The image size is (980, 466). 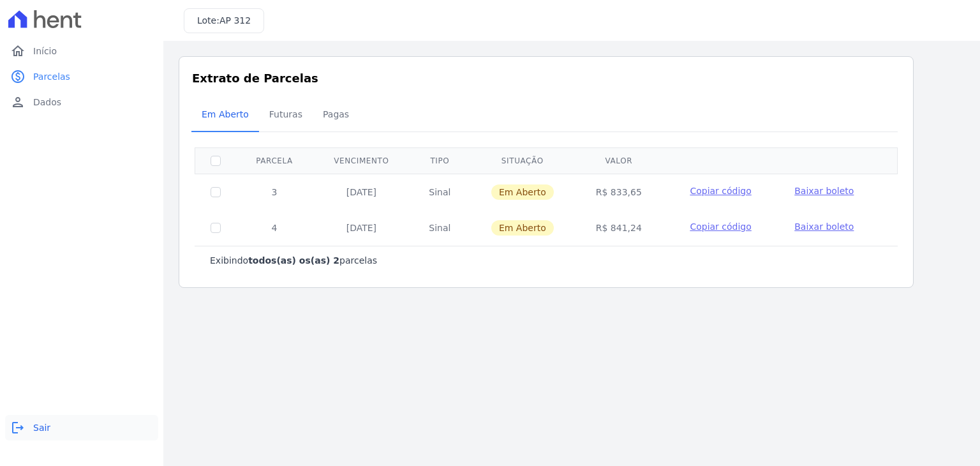 What do you see at coordinates (47, 102) in the screenshot?
I see `span: Dados` at bounding box center [47, 102].